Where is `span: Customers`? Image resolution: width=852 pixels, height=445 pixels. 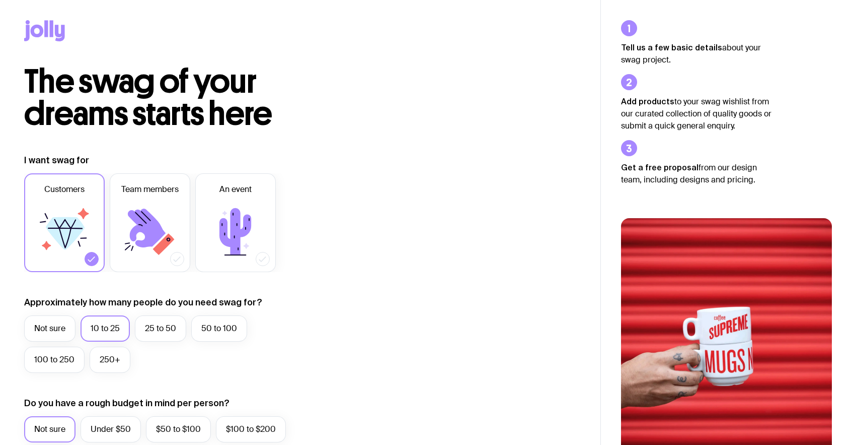 span: Customers is located at coordinates (64, 189).